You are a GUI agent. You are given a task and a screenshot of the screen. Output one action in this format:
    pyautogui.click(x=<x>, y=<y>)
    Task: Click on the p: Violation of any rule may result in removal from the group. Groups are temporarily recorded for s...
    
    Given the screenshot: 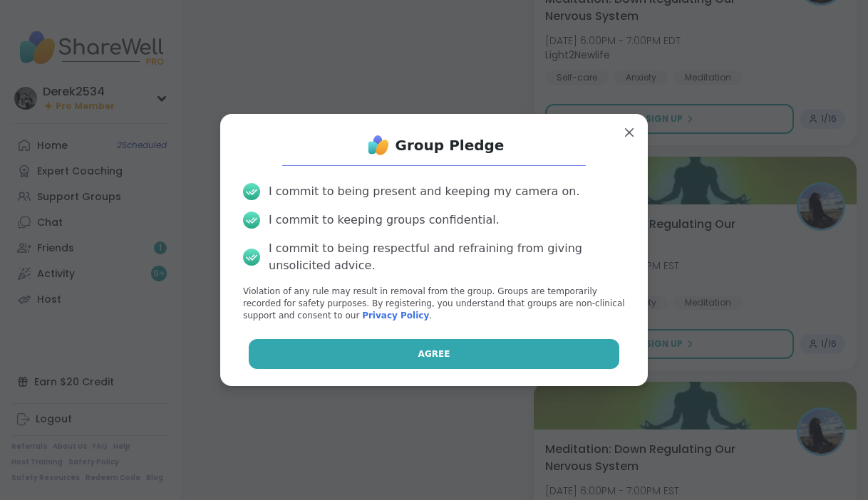 What is the action you would take?
    pyautogui.click(x=434, y=304)
    